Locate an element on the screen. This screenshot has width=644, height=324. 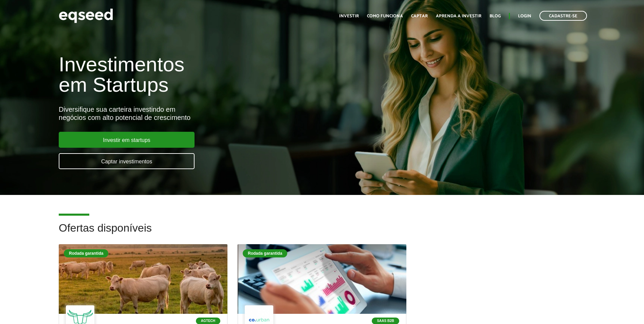
h2: Ofertas disponíveis is located at coordinates (322, 233).